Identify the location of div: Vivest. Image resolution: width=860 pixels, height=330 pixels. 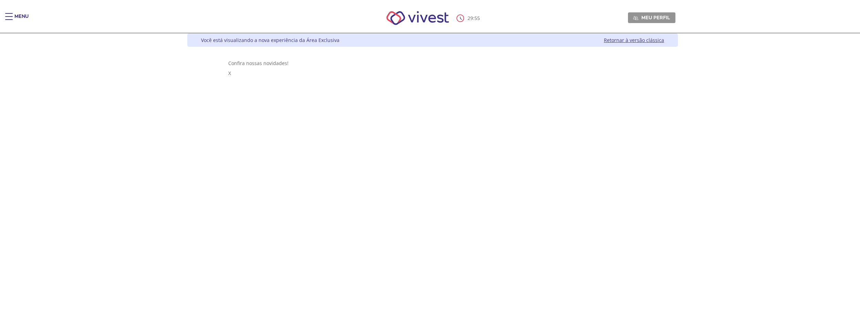
(430, 182).